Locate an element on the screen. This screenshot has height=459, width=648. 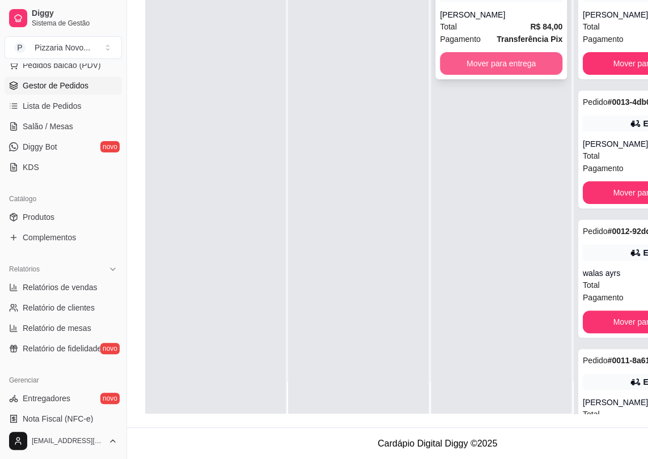
a: Relatório de mesas is located at coordinates (63, 328).